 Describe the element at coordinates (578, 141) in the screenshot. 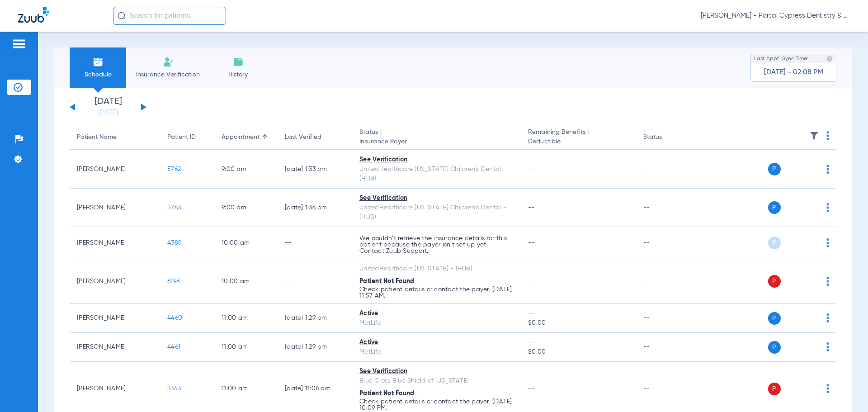

I see `span: Deductible` at that location.